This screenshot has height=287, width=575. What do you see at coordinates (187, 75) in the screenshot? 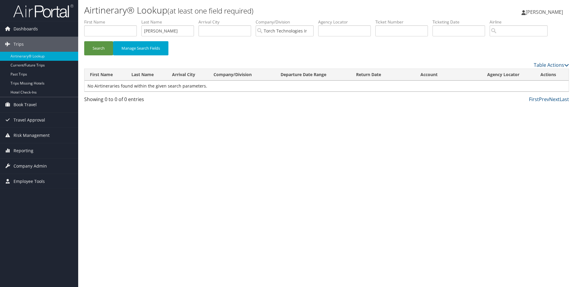
I see `th: Arrival City: activate to sort column ascending` at bounding box center [187, 75].